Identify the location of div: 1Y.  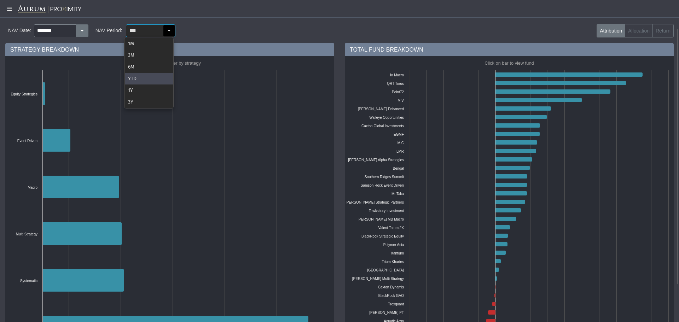
(149, 90).